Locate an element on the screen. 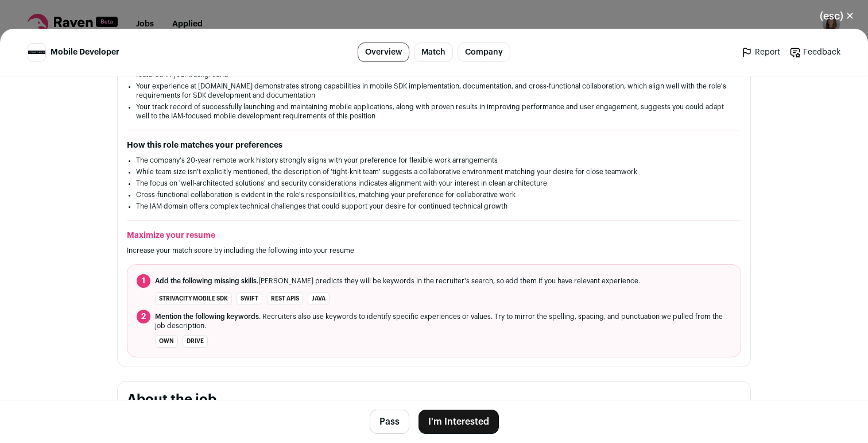 This screenshot has width=868, height=443. a: Report is located at coordinates (761, 52).